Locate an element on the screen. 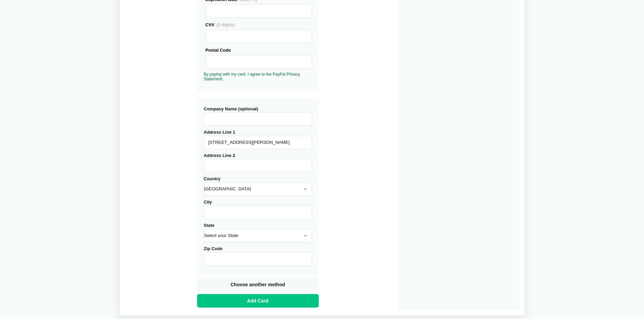  label: Address Line 2 is located at coordinates (258, 163).